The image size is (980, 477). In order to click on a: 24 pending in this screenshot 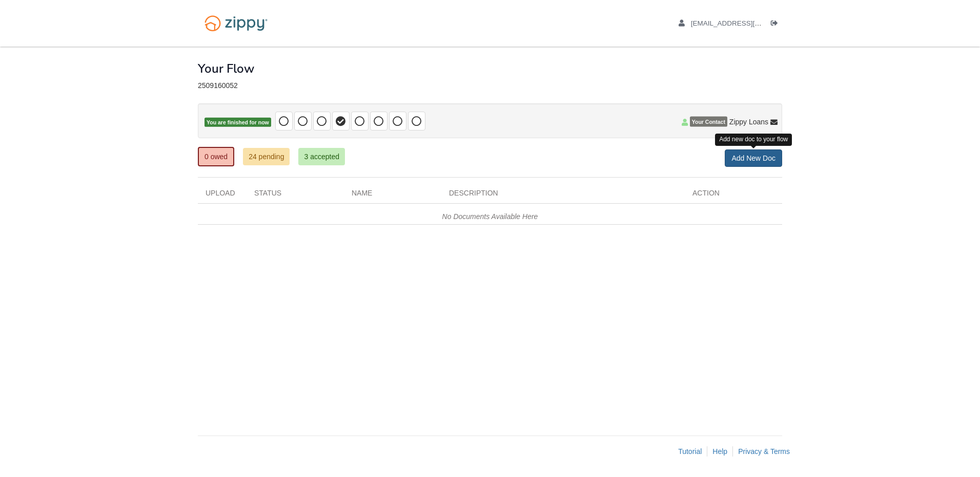, I will do `click(266, 157)`.